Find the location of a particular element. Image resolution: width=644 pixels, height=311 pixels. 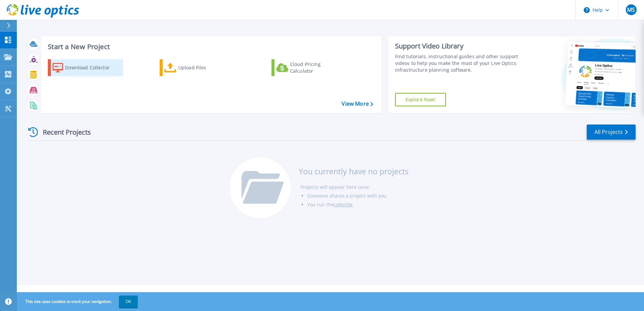

div: Find tutorials, instructional guides and other support videos to help you make the most of your L... is located at coordinates (458, 63).